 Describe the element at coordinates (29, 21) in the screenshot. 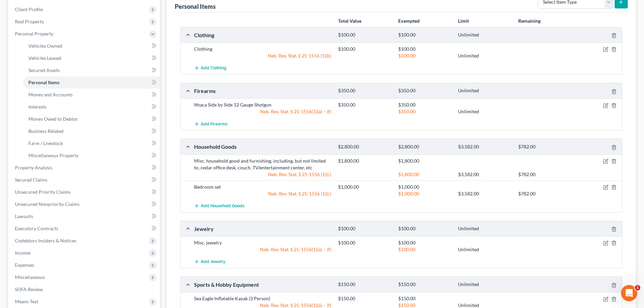

I see `span: Real Property` at that location.